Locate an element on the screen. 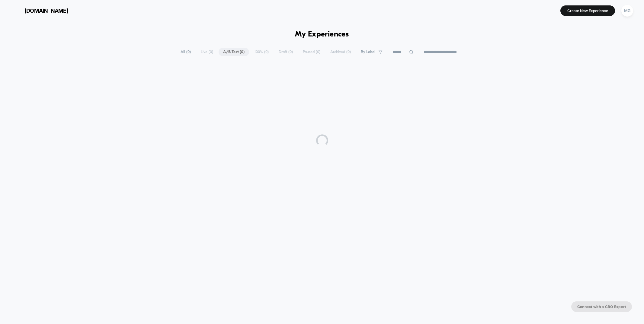 The height and width of the screenshot is (324, 644). span: By Label is located at coordinates (368, 52).